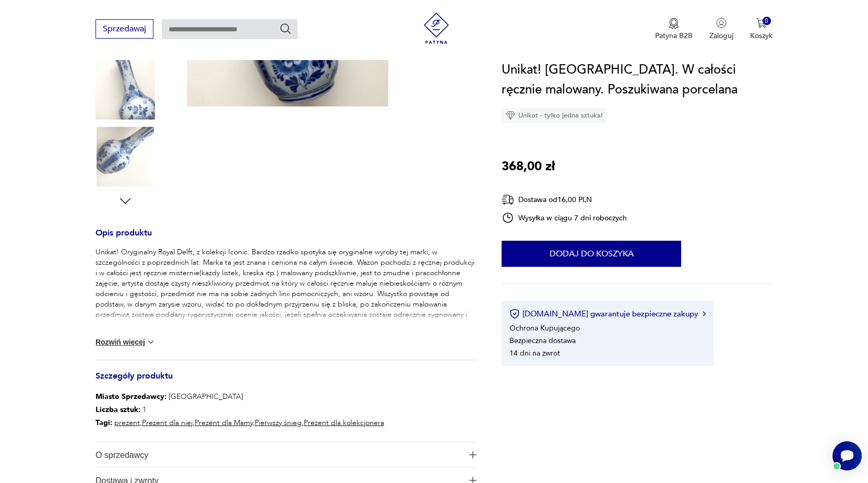  Describe the element at coordinates (554, 115) in the screenshot. I see `div: Unikat - tylko jedna sztuka!` at that location.